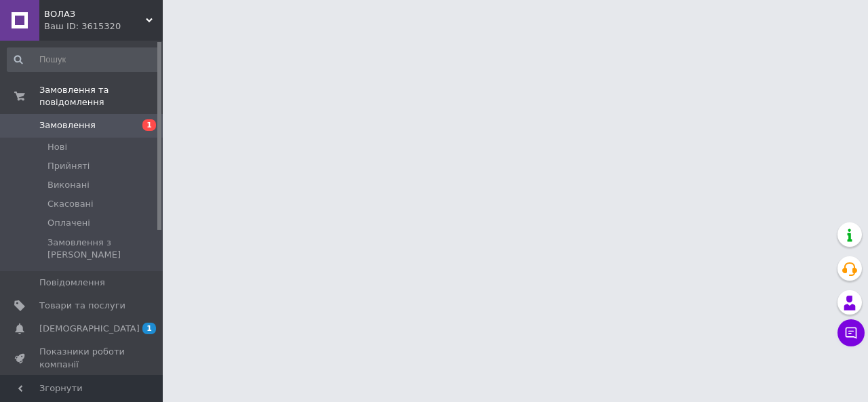 The width and height of the screenshot is (868, 402). I want to click on span: ВОЛАЗ, so click(95, 14).